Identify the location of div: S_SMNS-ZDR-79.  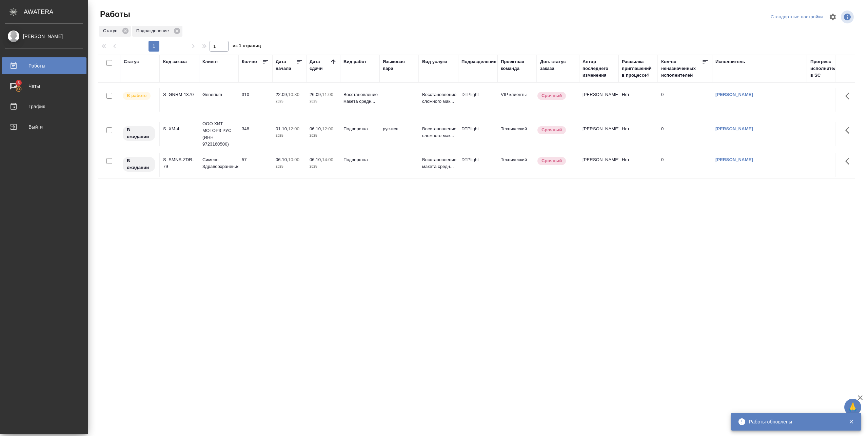
(179, 163).